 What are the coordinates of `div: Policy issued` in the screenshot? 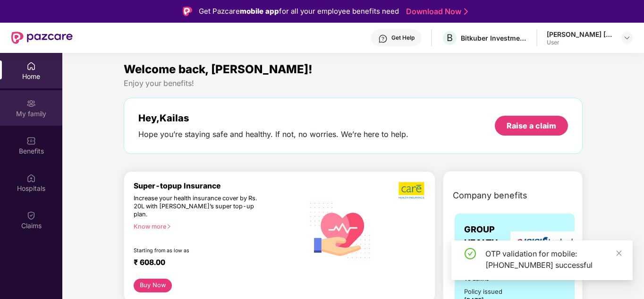 It's located at (483, 291).